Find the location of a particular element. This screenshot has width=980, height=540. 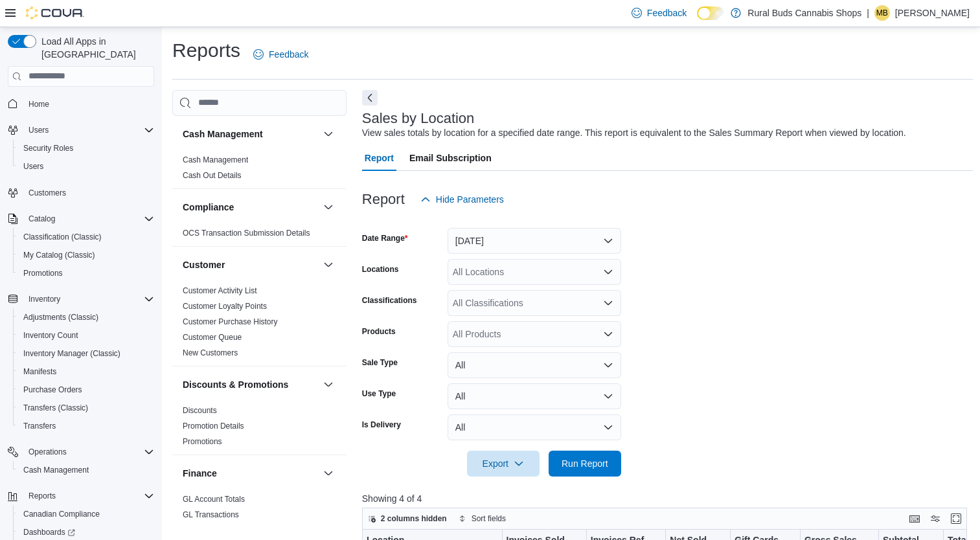

span: Report is located at coordinates (379, 158).